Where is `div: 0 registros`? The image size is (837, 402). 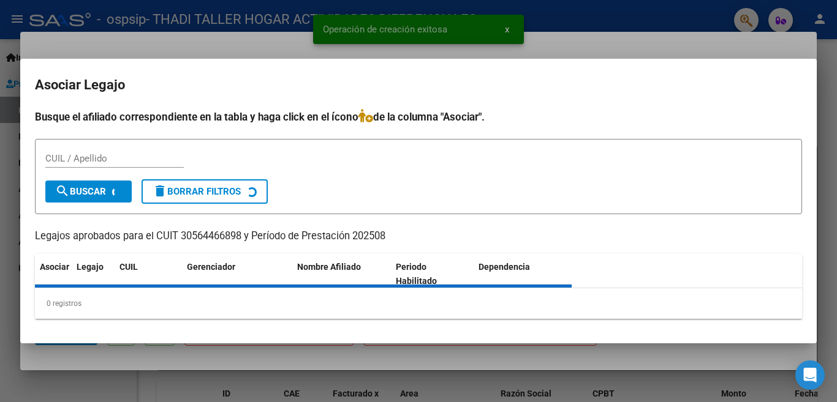 div: 0 registros is located at coordinates (418, 304).